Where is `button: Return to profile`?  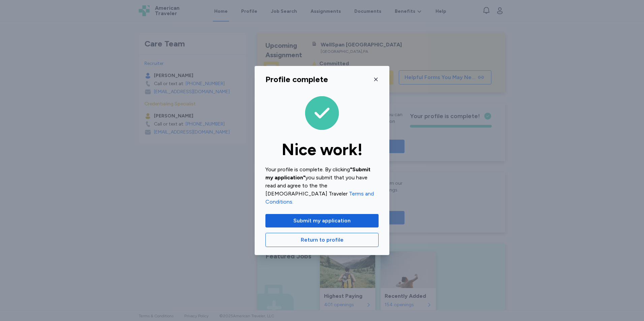
button: Return to profile is located at coordinates (322, 240).